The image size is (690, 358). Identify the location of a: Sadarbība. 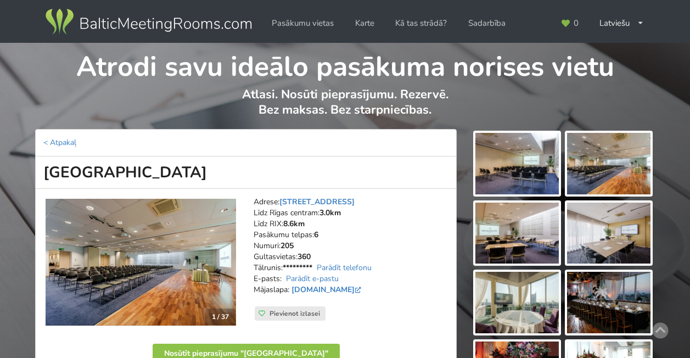
(487, 23).